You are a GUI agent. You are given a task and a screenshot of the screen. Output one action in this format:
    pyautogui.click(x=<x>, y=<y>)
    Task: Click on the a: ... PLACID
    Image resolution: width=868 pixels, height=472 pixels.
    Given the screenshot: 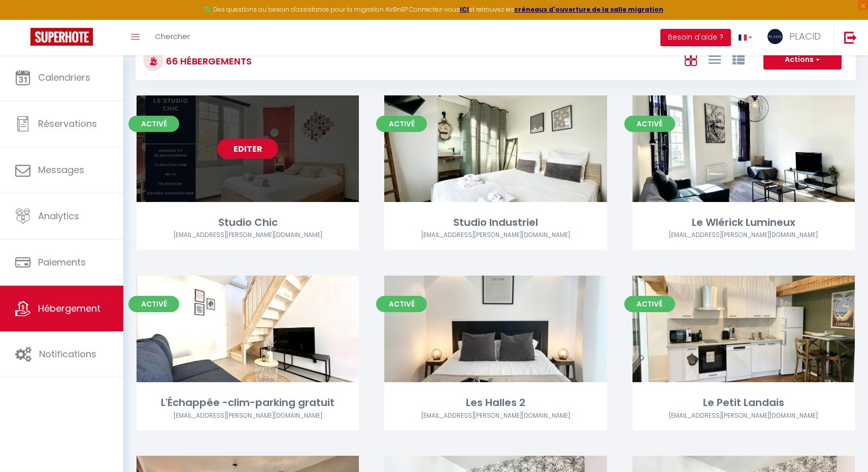 What is the action you would take?
    pyautogui.click(x=796, y=37)
    